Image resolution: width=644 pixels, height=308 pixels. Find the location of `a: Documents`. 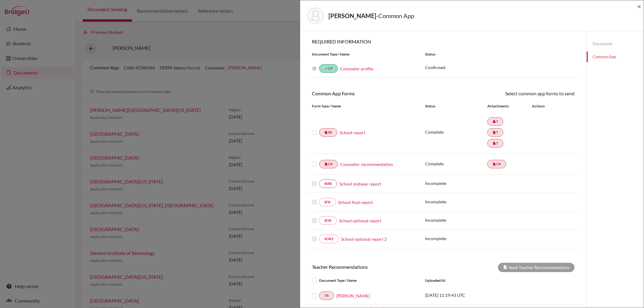

a: Documents is located at coordinates (615, 44).